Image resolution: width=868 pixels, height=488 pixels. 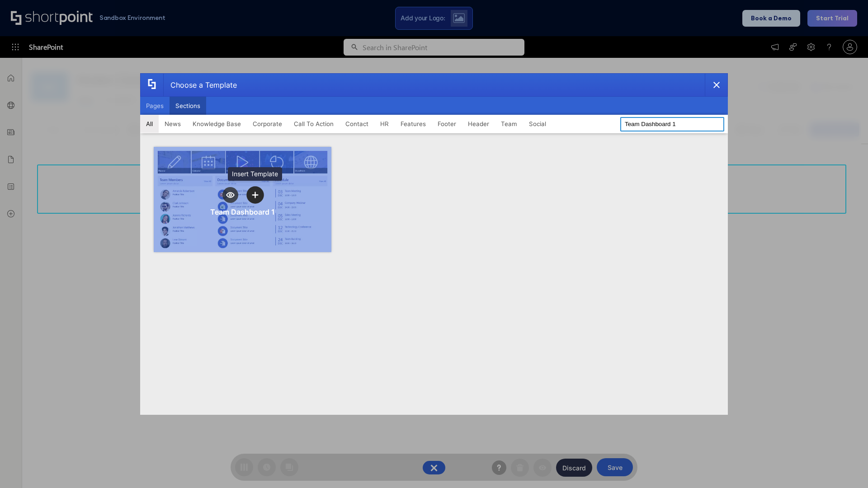 What do you see at coordinates (447, 124) in the screenshot?
I see `button: Footer` at bounding box center [447, 124].